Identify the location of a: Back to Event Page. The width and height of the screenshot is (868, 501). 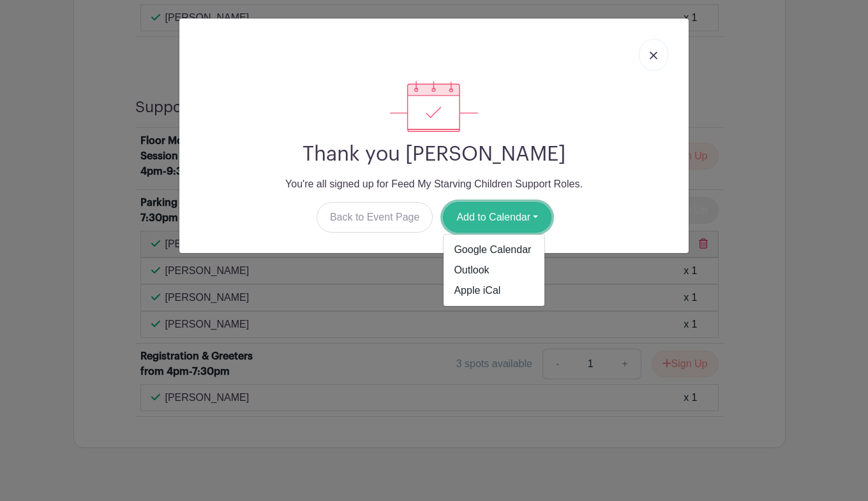
(375, 217).